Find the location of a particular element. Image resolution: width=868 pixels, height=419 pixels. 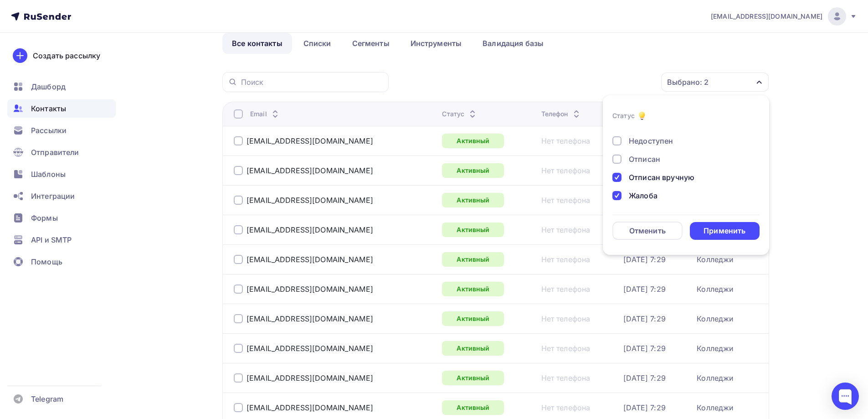

a: Отправители is located at coordinates (61, 152).